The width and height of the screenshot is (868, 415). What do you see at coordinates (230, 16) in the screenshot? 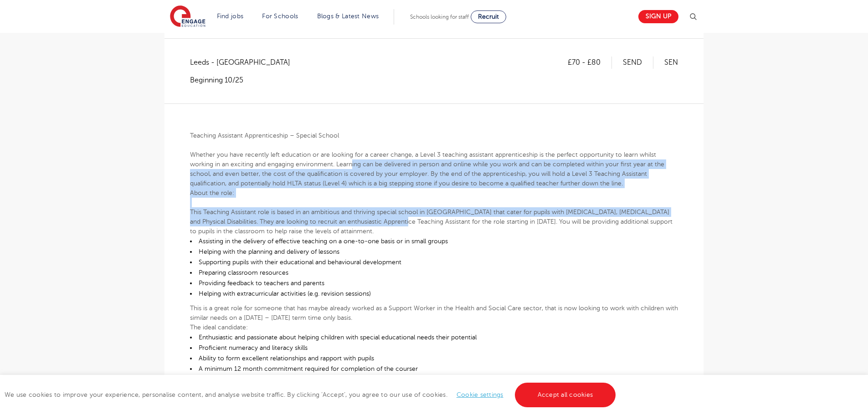
I see `a: Find jobs` at bounding box center [230, 16].